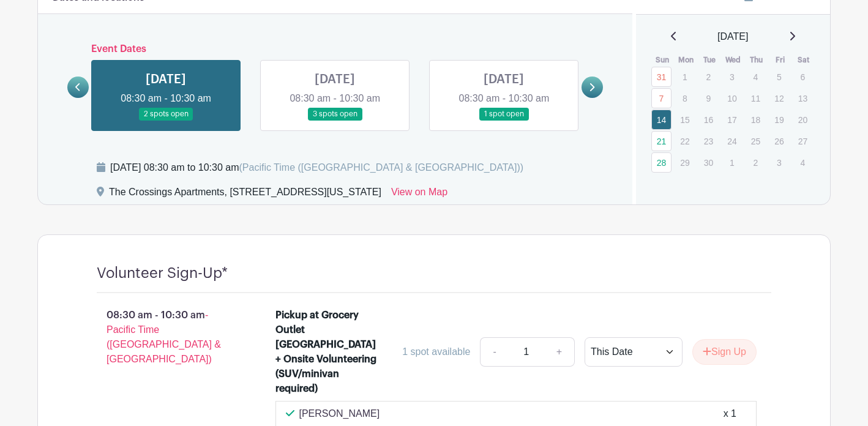 The height and width of the screenshot is (426, 868). Describe the element at coordinates (804, 60) in the screenshot. I see `th: Sat` at that location.